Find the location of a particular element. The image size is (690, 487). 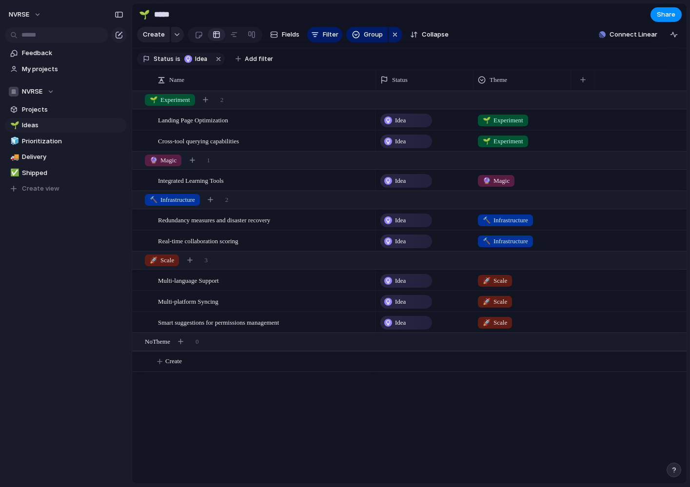

span: No Theme is located at coordinates (157, 342).